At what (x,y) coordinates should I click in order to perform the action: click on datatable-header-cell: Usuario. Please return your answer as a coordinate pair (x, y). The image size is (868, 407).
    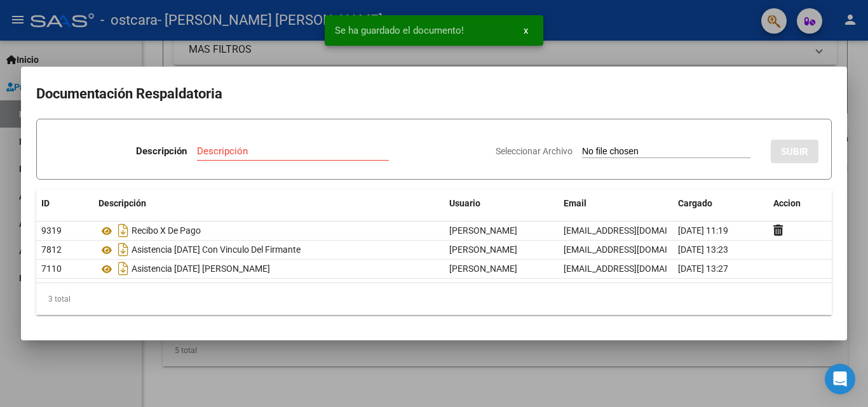
    Looking at the image, I should click on (502, 203).